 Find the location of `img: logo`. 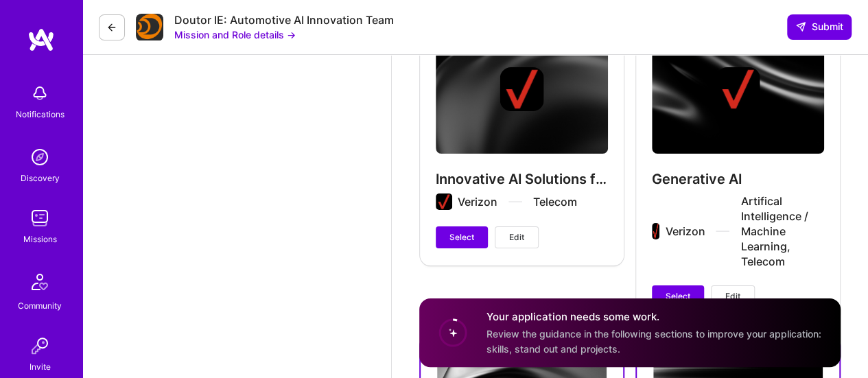

img: logo is located at coordinates (41, 40).